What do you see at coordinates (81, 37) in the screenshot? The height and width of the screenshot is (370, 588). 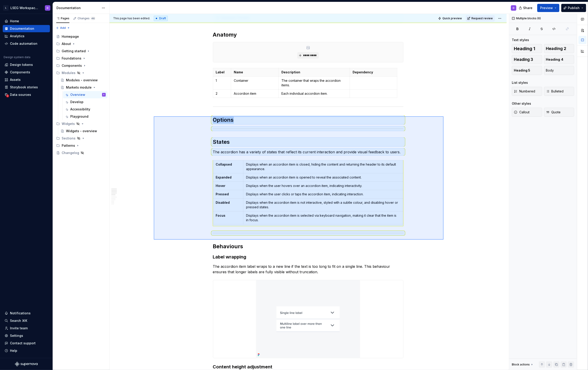 I see `a: Homepage` at bounding box center [81, 37].